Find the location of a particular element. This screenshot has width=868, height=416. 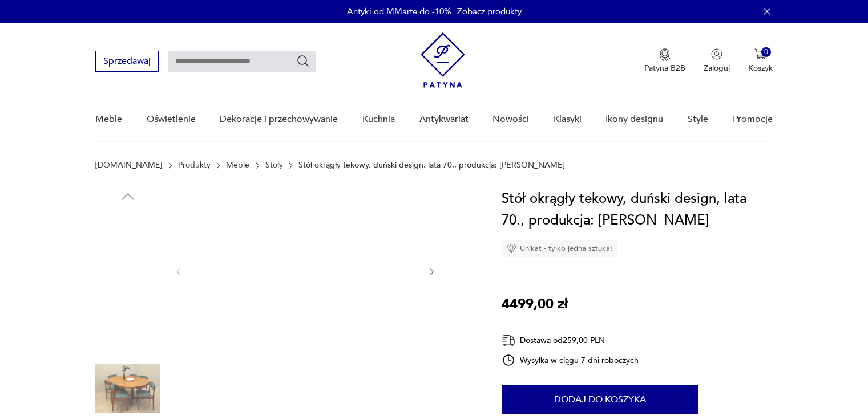

p: Koszyk is located at coordinates (760, 68).